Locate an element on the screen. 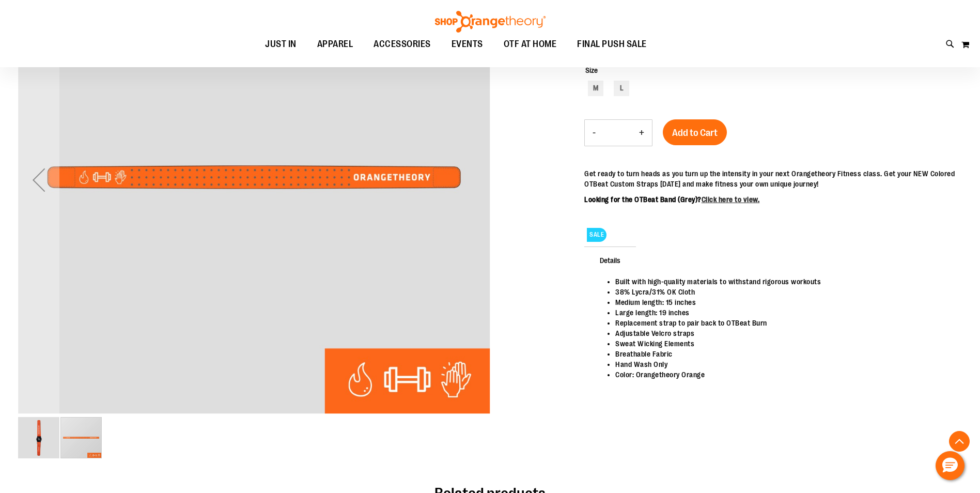  span: Add to Cart is located at coordinates (695, 133).